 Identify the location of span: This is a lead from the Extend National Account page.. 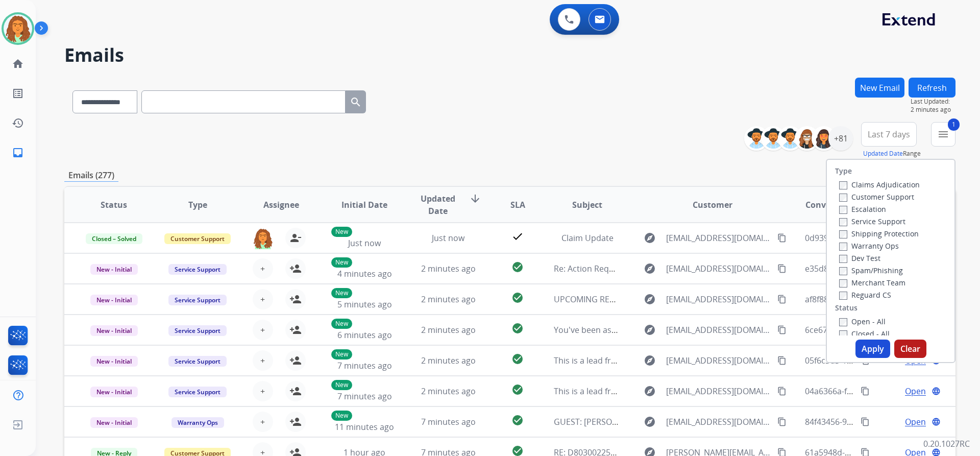
(656, 391).